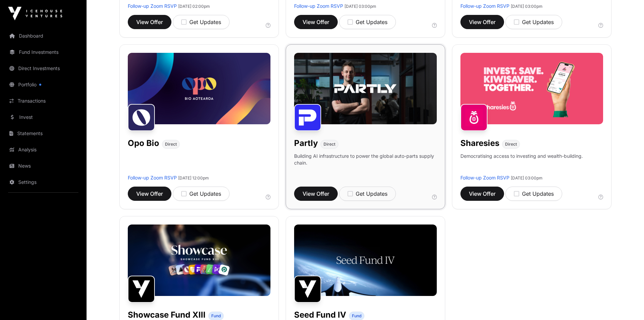 The height and width of the screenshot is (320, 644). What do you see at coordinates (43, 52) in the screenshot?
I see `a: Fund Investments` at bounding box center [43, 52].